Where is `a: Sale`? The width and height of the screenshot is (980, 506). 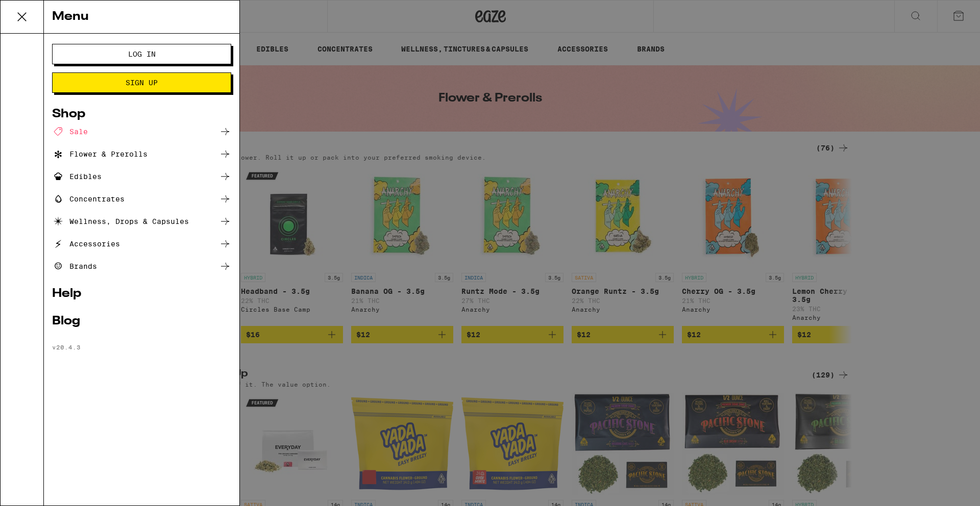
a: Sale is located at coordinates (141, 132).